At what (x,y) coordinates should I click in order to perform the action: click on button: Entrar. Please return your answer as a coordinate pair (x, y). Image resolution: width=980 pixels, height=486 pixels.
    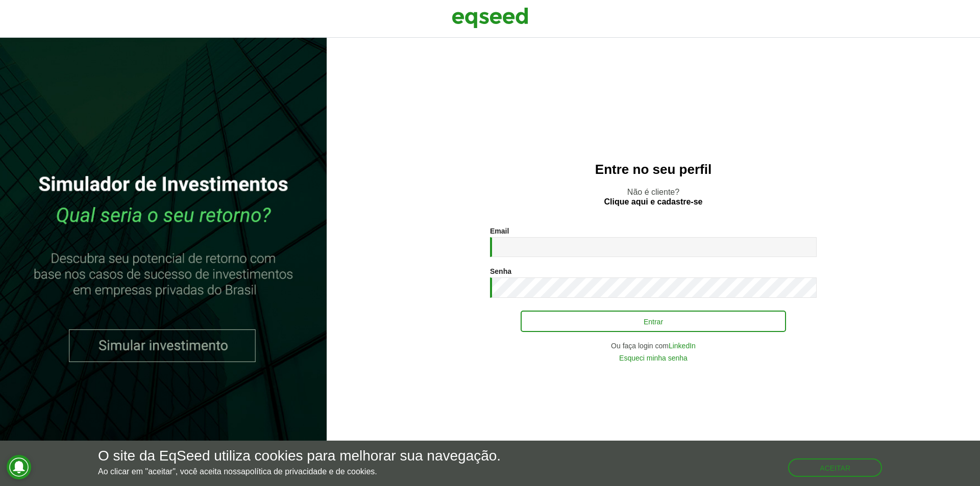
    Looking at the image, I should click on (654, 322).